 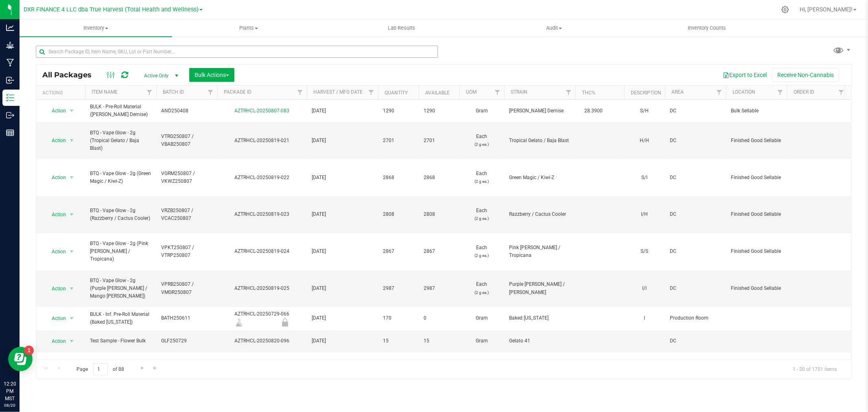 I want to click on span: DXR FINANCE 4 LLC dba True Harvest (Total Health and Wellness), so click(x=111, y=10).